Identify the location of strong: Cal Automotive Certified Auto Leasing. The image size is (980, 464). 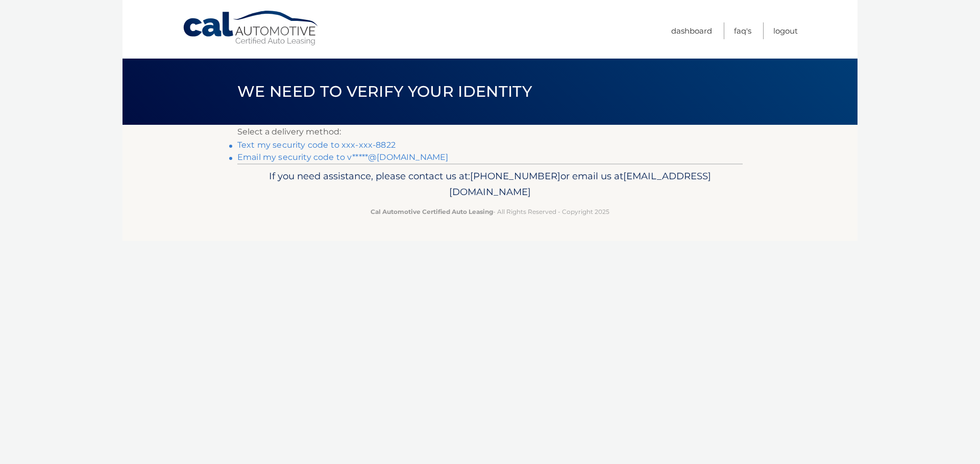
(431, 212).